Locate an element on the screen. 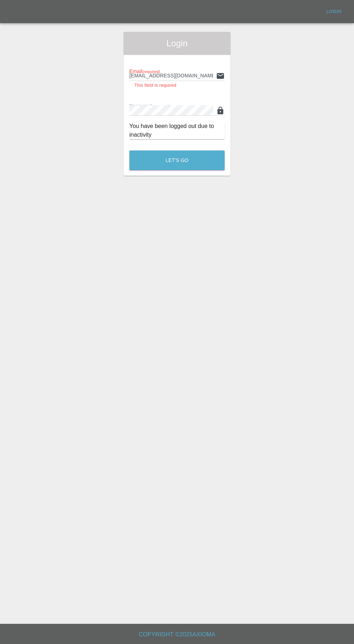 The height and width of the screenshot is (644, 354). p: This field is required is located at coordinates (177, 86).